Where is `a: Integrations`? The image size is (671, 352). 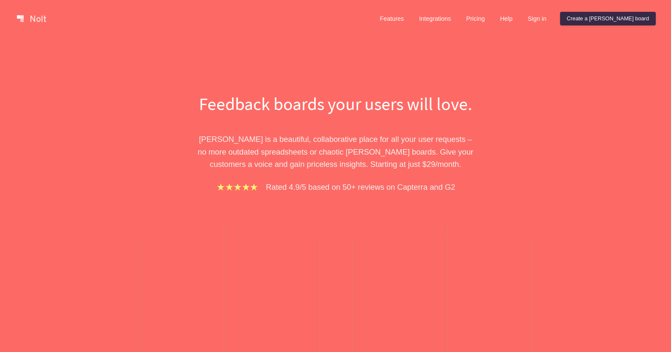
a: Integrations is located at coordinates (435, 19).